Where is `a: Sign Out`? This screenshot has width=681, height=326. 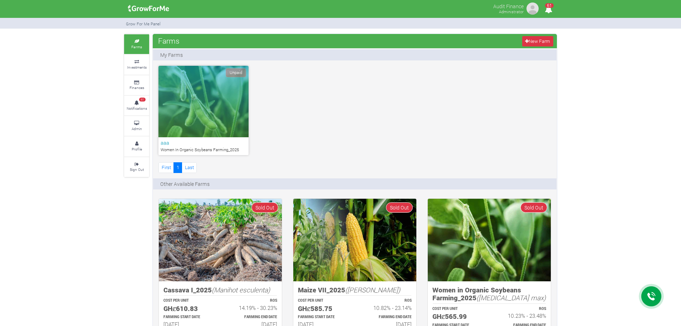
a: Sign Out is located at coordinates (137, 167).